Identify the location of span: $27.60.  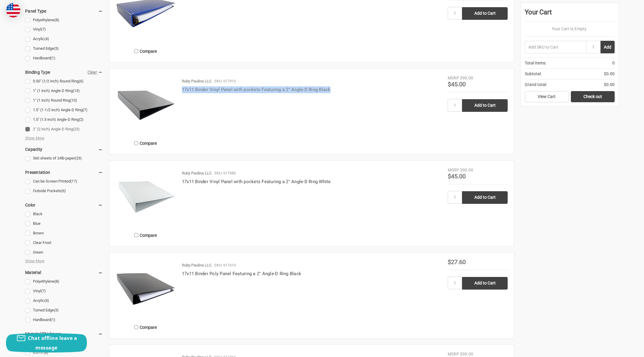
(457, 262).